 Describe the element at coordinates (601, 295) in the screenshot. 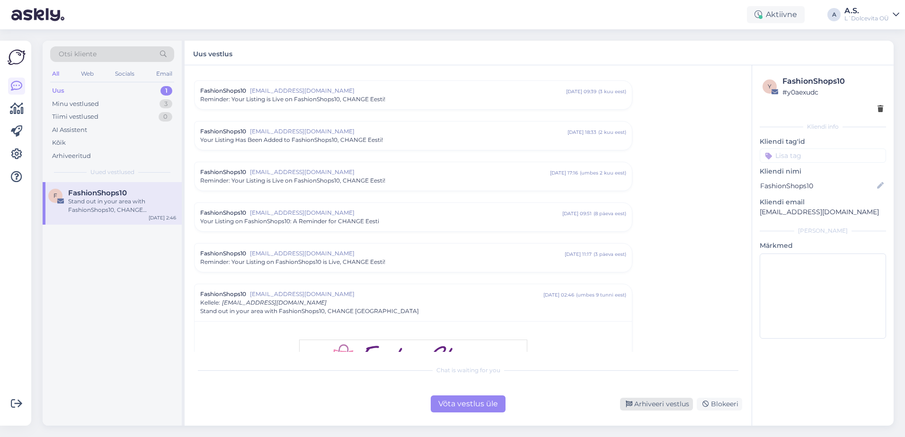

I see `div: ( umbes 9 tunni eest )` at that location.